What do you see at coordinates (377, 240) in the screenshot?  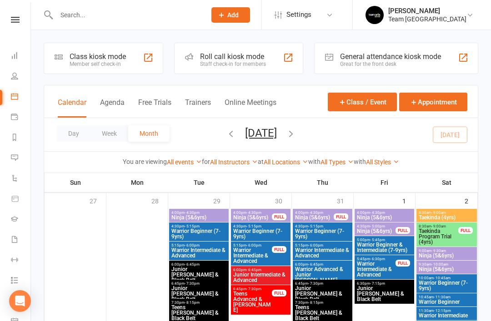 I see `span: - 5:45pm` at bounding box center [377, 240].